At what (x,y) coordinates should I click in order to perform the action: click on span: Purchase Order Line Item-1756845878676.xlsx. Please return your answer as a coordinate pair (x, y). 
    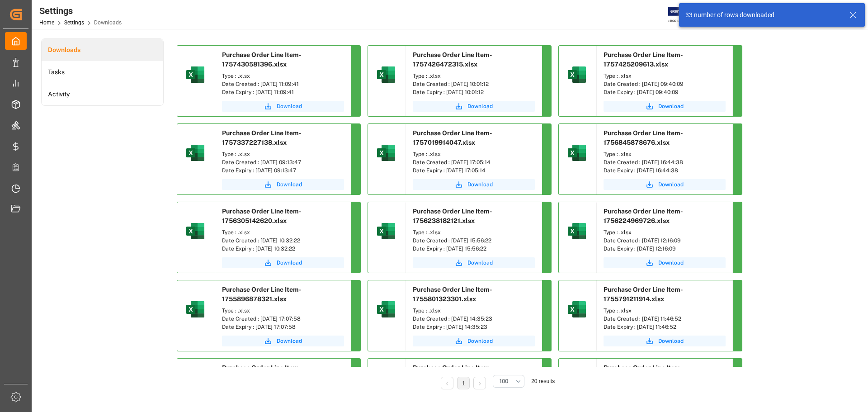
    Looking at the image, I should click on (644, 138).